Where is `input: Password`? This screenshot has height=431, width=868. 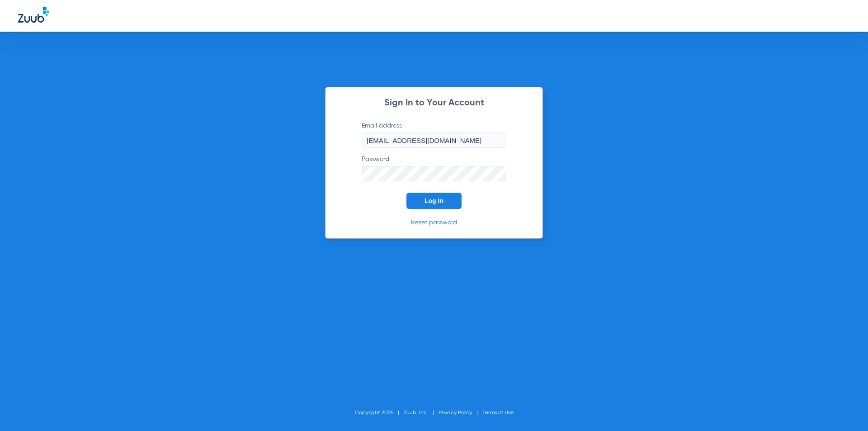
input: Password is located at coordinates (434, 174).